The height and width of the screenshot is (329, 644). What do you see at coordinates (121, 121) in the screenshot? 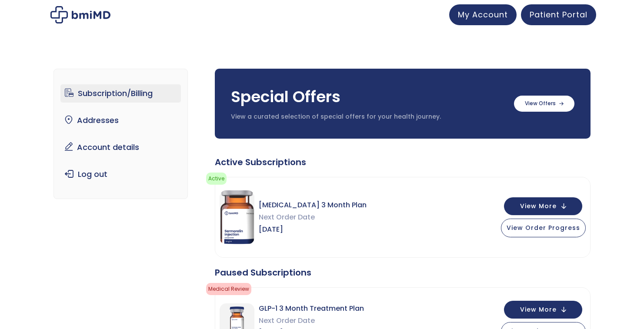
I see `a: Addresses` at bounding box center [121, 121].